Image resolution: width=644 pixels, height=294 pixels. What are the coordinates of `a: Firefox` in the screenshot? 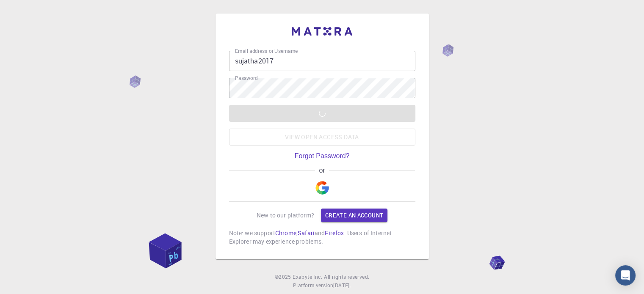 It's located at (334, 233).